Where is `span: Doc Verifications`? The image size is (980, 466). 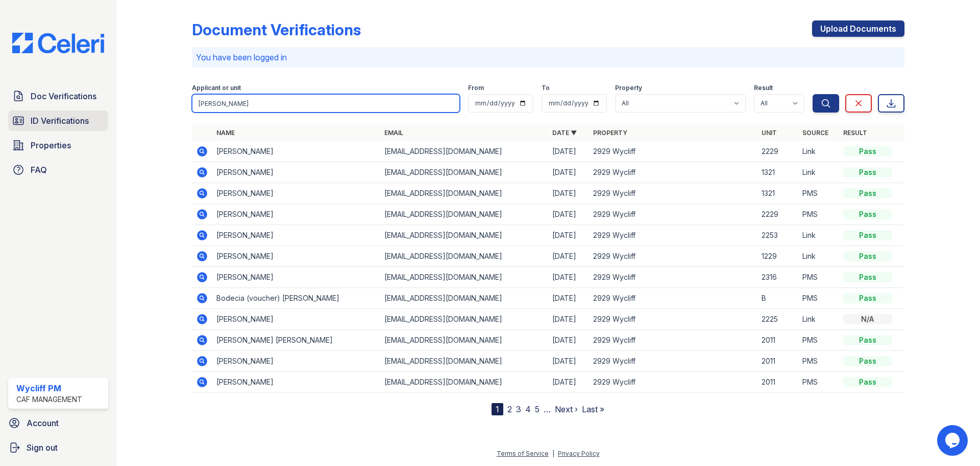
span: Doc Verifications is located at coordinates (63, 96).